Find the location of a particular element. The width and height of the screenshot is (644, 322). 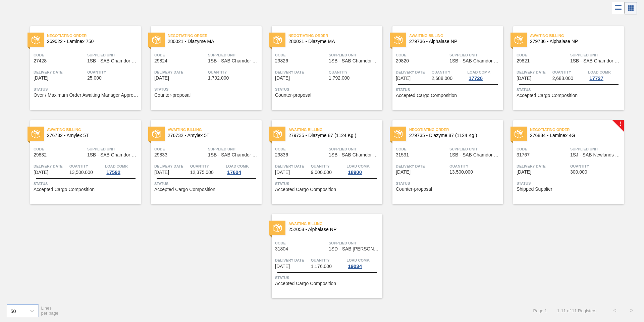

span: 13,500.000 is located at coordinates (81, 172).